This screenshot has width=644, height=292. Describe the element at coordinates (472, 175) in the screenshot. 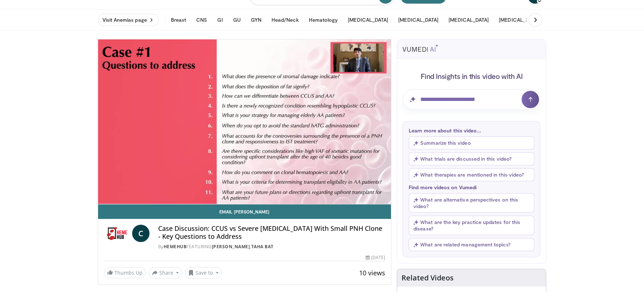

I see `button: What therapies are mentioned in this video?` at that location.